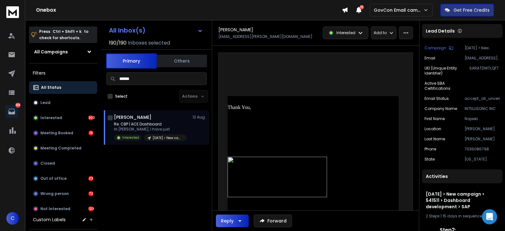 This screenshot has height=231, width=505. Describe the element at coordinates (156, 30) in the screenshot. I see `button: All Inbox(s)` at that location.